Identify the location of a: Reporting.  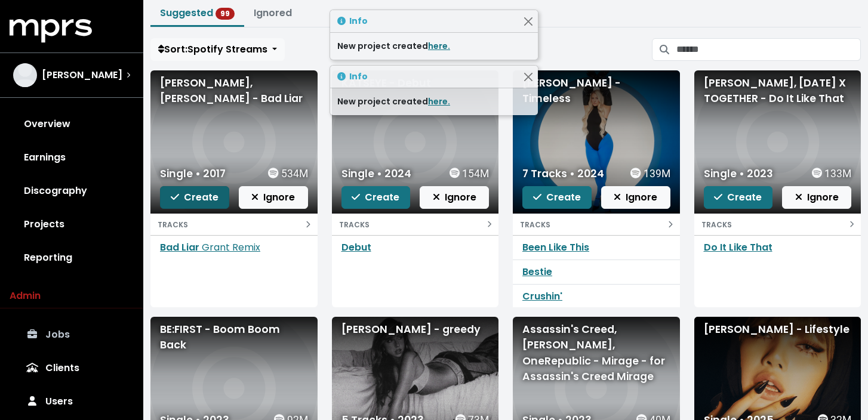
(72, 258).